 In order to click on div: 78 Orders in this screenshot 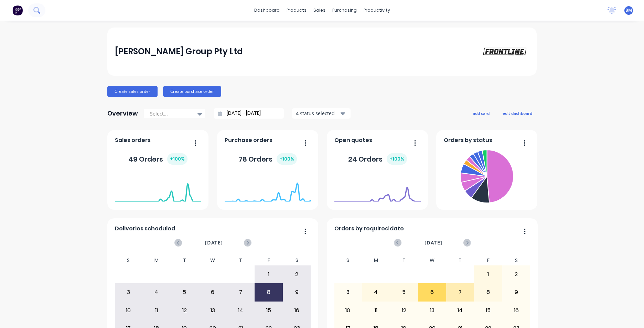, I will do `click(268, 159)`.